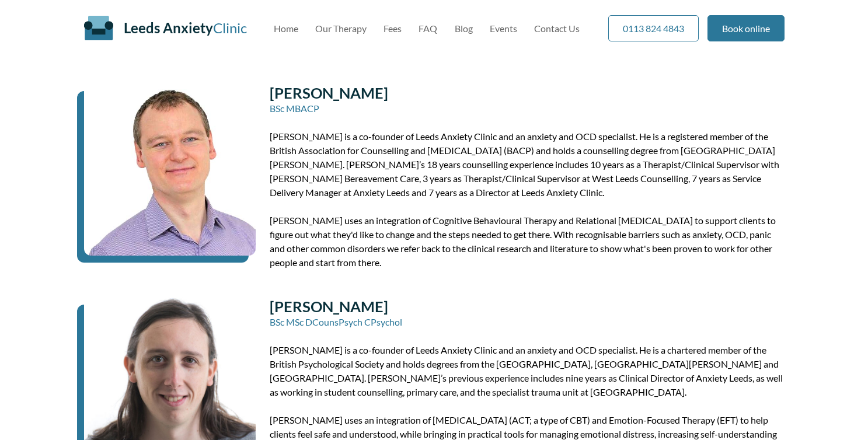 This screenshot has height=440, width=868. Describe the element at coordinates (527, 109) in the screenshot. I see `p: BSc MBACP` at that location.